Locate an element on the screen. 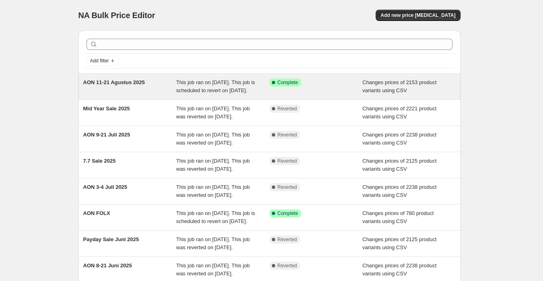  span: Payday Sale Juni 2025 is located at coordinates (111, 239).